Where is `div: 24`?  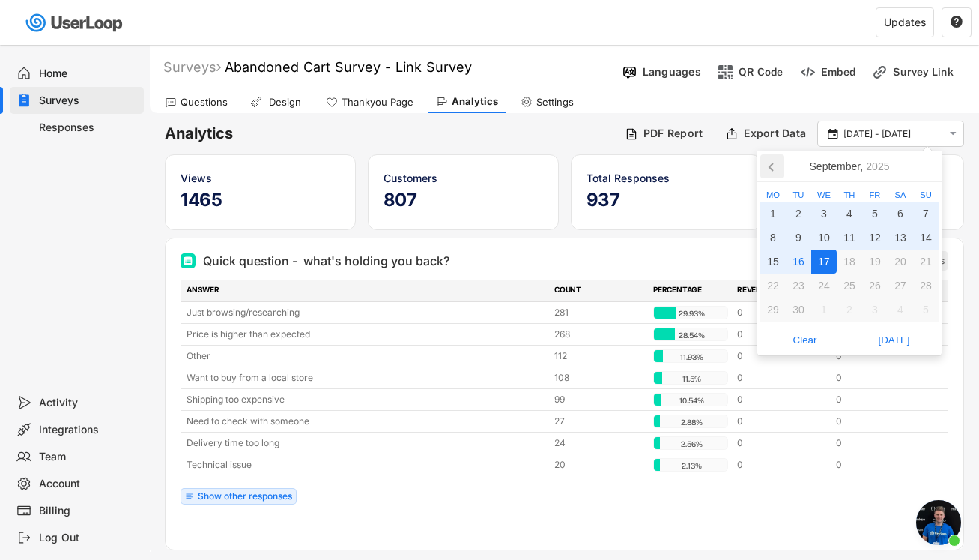
div: 24 is located at coordinates (824, 285).